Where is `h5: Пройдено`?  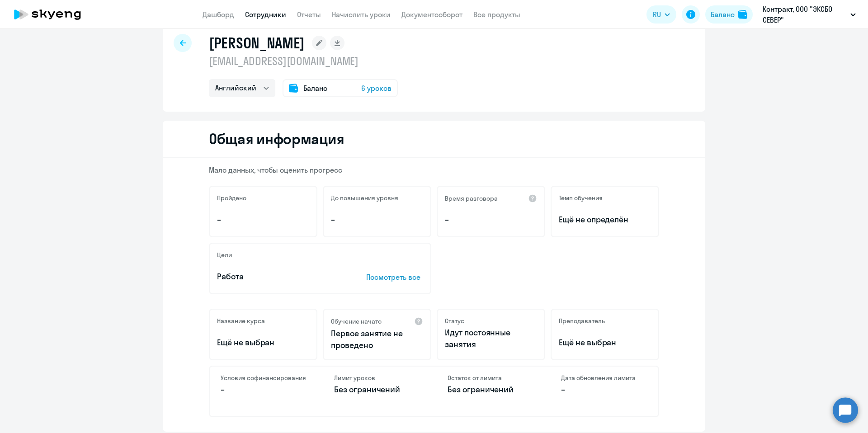
h5: Пройдено is located at coordinates (231, 198).